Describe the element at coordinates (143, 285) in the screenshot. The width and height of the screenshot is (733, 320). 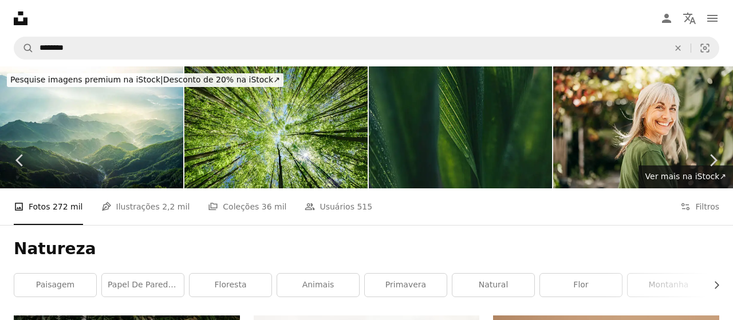
I see `a: papel de parede da área de trabalho` at that location.